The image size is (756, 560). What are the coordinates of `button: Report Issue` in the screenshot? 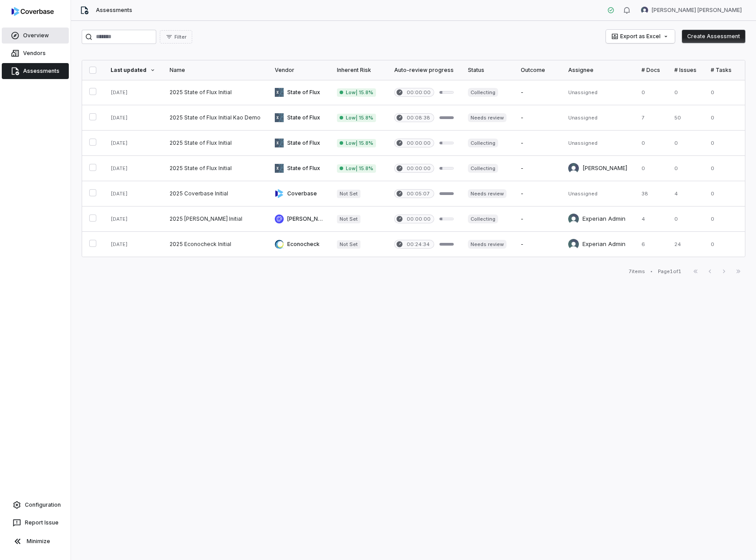 It's located at (35, 523).